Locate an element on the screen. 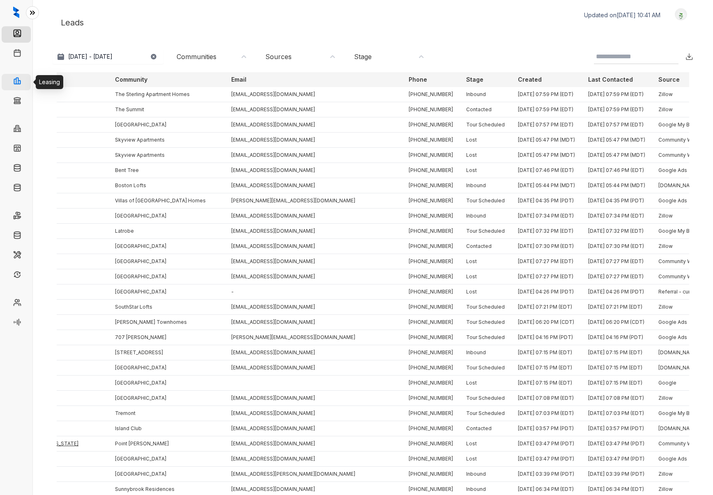  li: Collections is located at coordinates (16, 102).